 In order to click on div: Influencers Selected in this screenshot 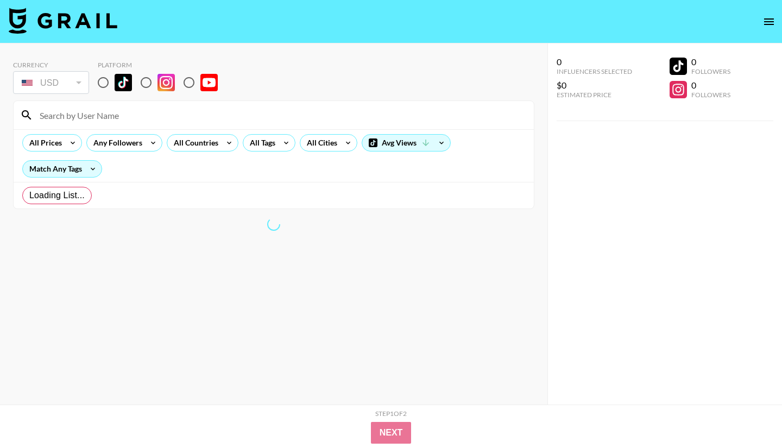, I will do `click(594, 71)`.